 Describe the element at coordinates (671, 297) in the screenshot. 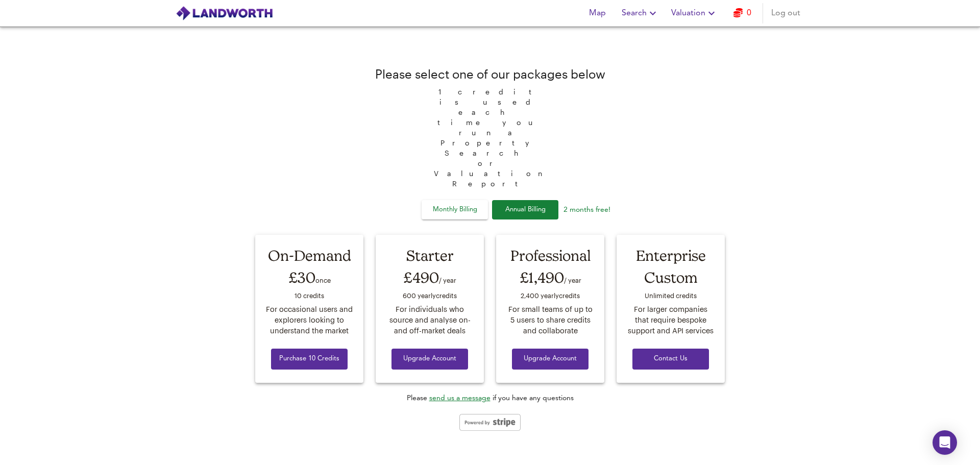

I see `div: Unlimited credit s` at that location.